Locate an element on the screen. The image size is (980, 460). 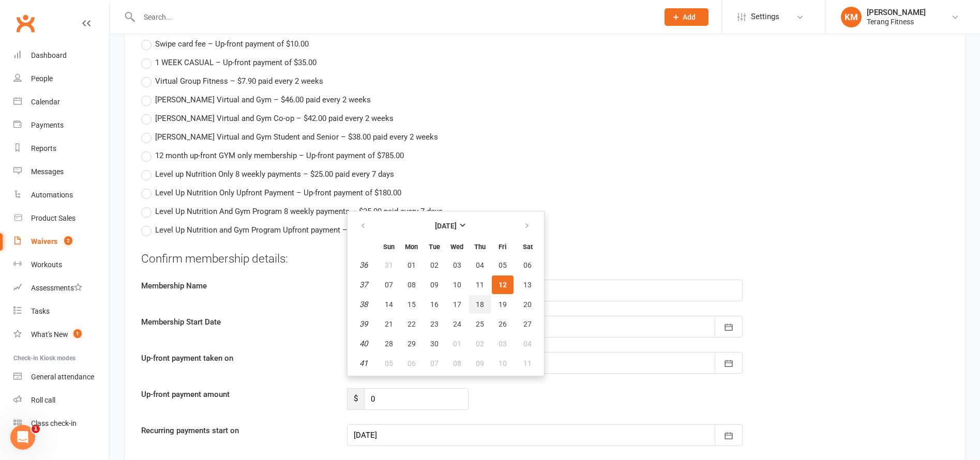
button: 15 is located at coordinates (412, 305).